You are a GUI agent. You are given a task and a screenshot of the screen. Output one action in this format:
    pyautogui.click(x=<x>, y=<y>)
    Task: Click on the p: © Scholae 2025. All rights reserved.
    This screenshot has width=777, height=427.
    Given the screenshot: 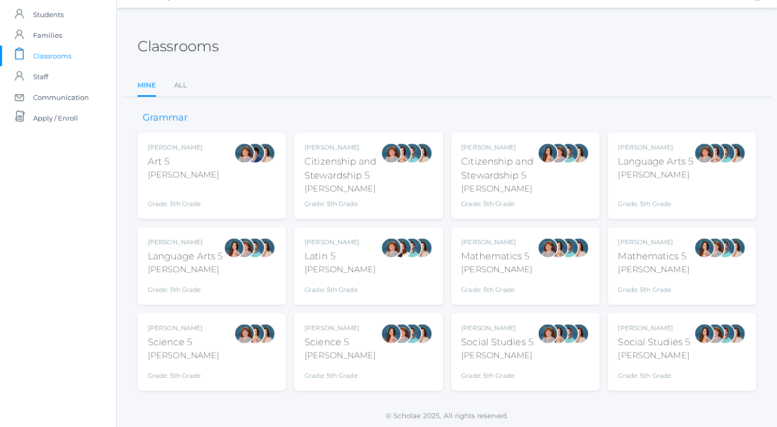 What is the action you would take?
    pyautogui.click(x=447, y=415)
    